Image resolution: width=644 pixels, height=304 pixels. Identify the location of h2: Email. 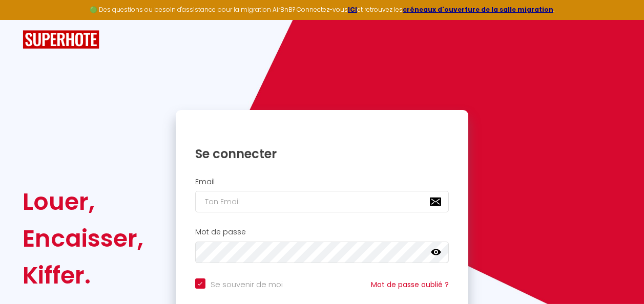
(322, 182).